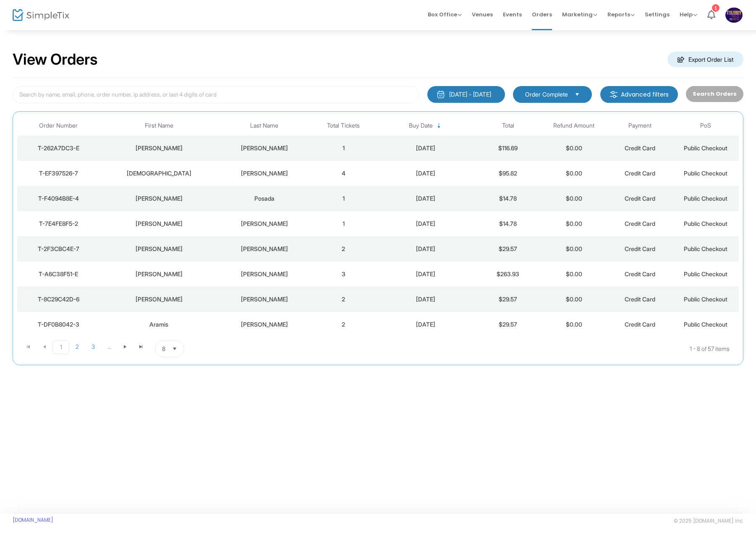 The width and height of the screenshot is (756, 539). What do you see at coordinates (159, 324) in the screenshot?
I see `div: Aramis` at bounding box center [159, 324].